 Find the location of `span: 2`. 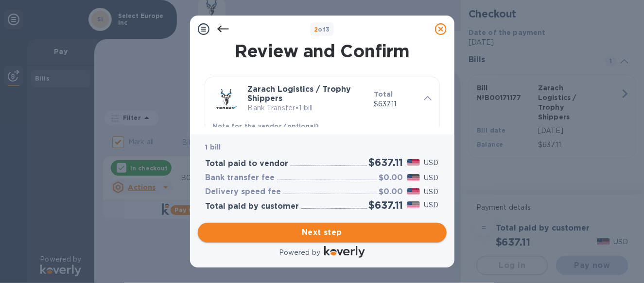

span: 2 is located at coordinates (315, 29).